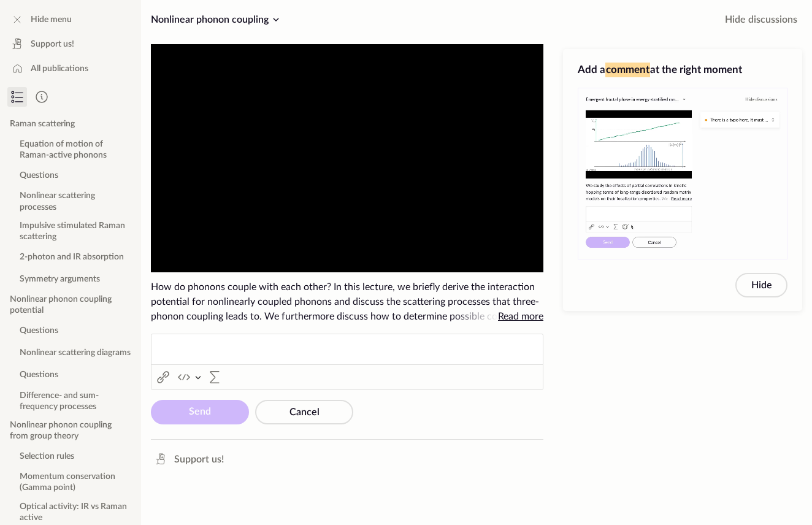  I want to click on h3: Add a at the right moment, so click(682, 70).